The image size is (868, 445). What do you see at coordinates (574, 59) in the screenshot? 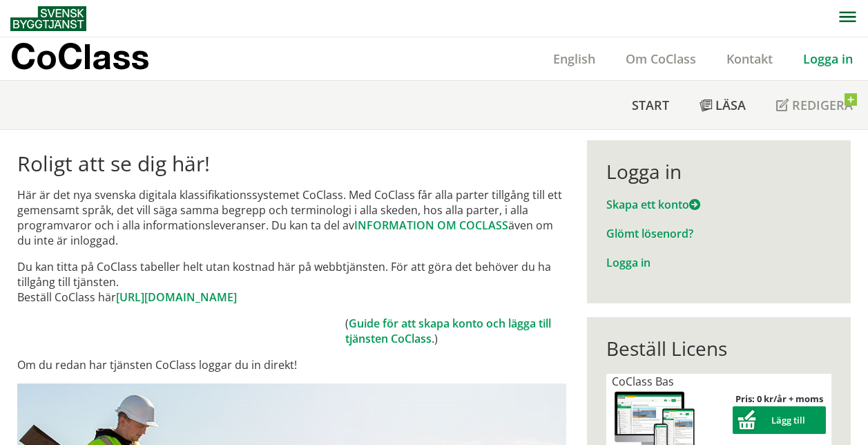
I see `a: English` at bounding box center [574, 59].